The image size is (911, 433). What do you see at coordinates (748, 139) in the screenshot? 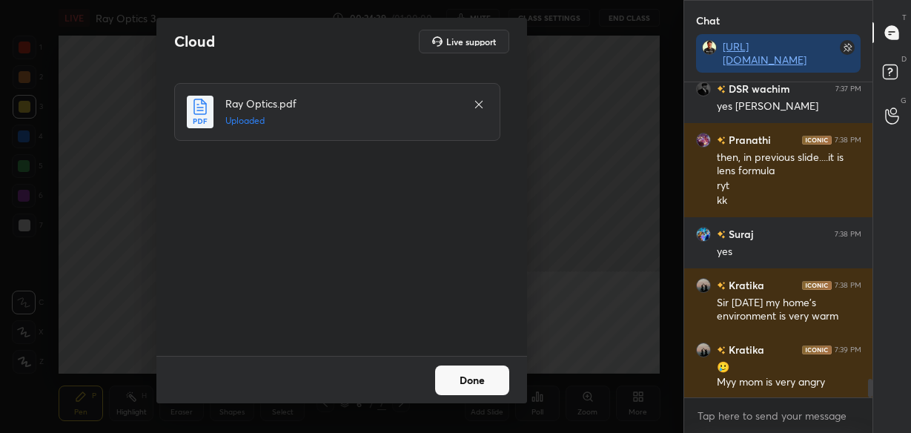
I see `h6: Pranathi` at bounding box center [748, 139].